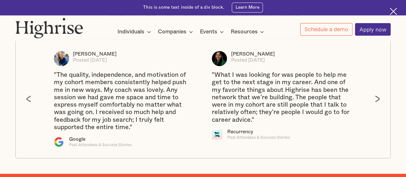  What do you see at coordinates (282, 99) in the screenshot?
I see `div: 2 of 3` at bounding box center [282, 99].